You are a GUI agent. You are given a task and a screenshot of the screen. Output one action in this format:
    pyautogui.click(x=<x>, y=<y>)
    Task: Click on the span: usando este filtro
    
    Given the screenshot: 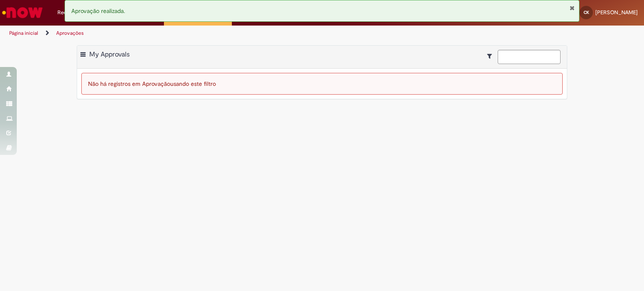 What is the action you would take?
    pyautogui.click(x=193, y=84)
    